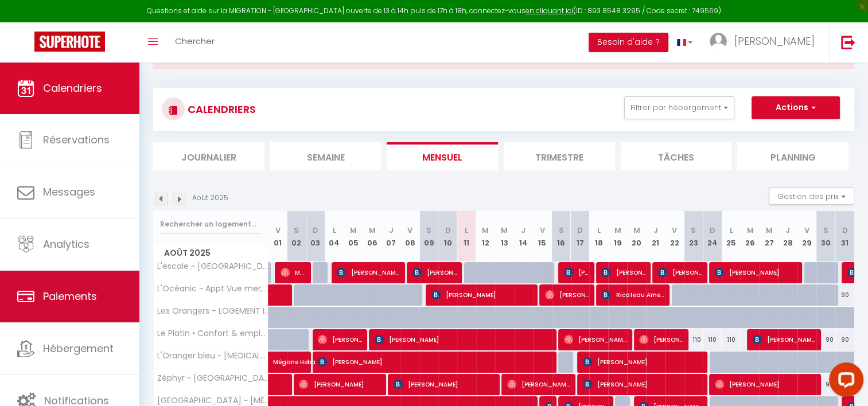 This screenshot has height=406, width=868. I want to click on span: Chercher, so click(194, 41).